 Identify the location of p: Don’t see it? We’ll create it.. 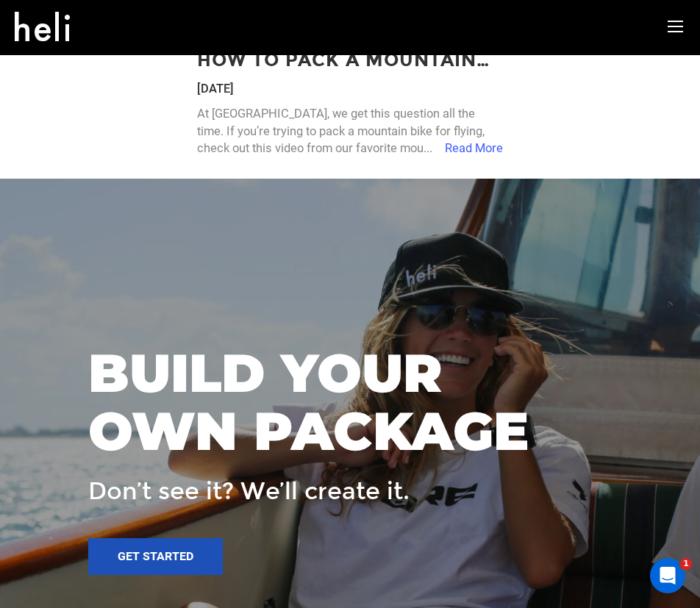
(333, 492).